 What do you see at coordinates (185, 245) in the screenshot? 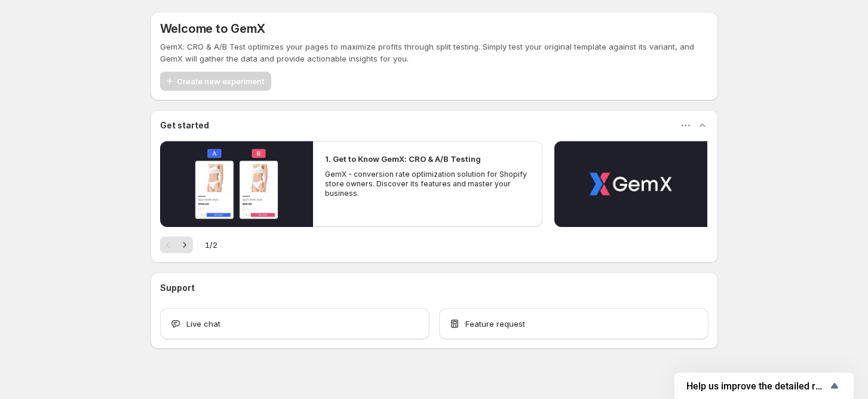
I see `button: Next` at bounding box center [185, 245].